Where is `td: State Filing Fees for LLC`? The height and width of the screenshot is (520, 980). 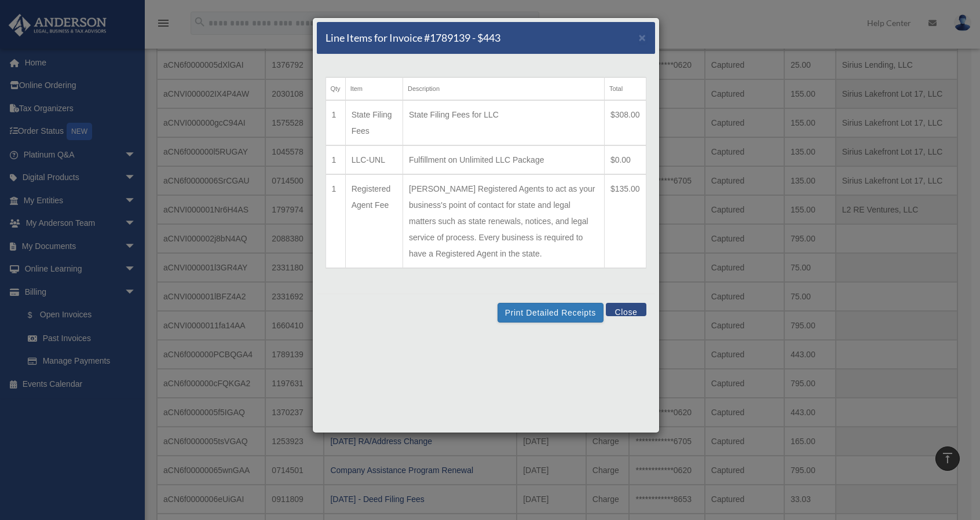 td: State Filing Fees for LLC is located at coordinates (504, 122).